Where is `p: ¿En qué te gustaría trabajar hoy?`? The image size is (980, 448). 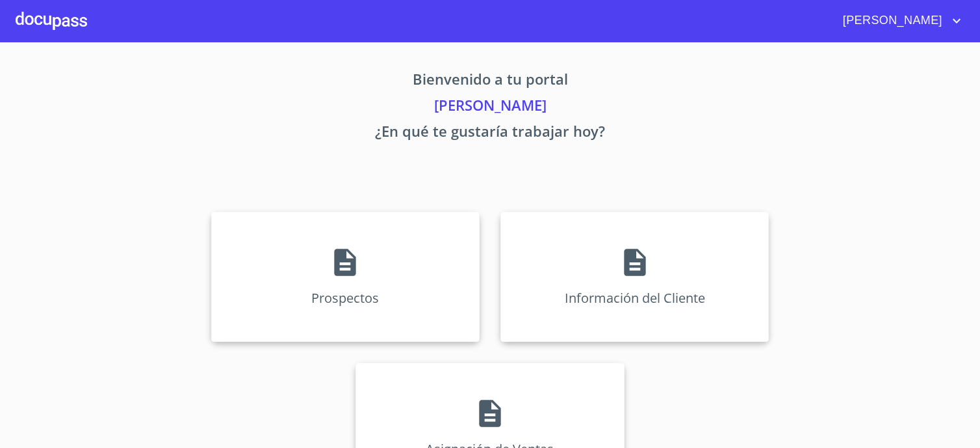
p: ¿En qué te gustaría trabajar hoy? is located at coordinates (490, 134).